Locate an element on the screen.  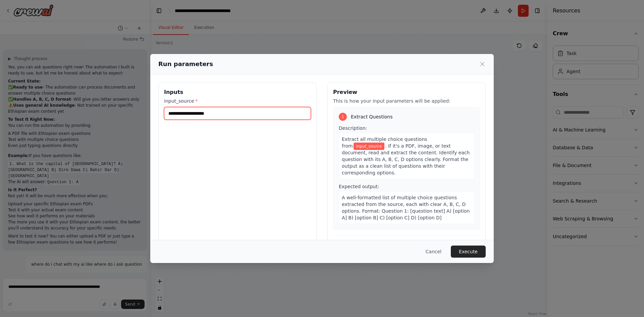
span: A well-formatted list of multiple choice questions extracted from the source, each with clear A, ... is located at coordinates (406, 208).